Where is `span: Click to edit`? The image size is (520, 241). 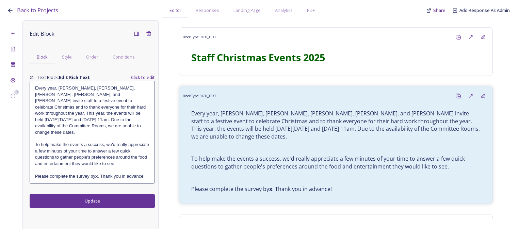 span: Click to edit is located at coordinates (143, 77).